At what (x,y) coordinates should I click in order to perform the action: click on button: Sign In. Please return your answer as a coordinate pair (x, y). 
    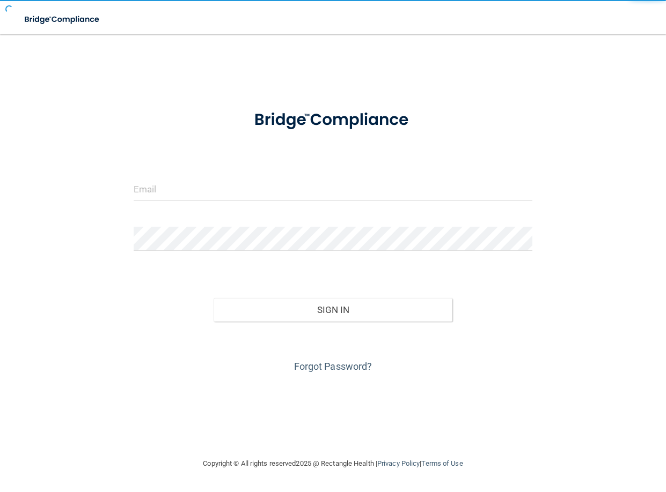
    Looking at the image, I should click on (333, 310).